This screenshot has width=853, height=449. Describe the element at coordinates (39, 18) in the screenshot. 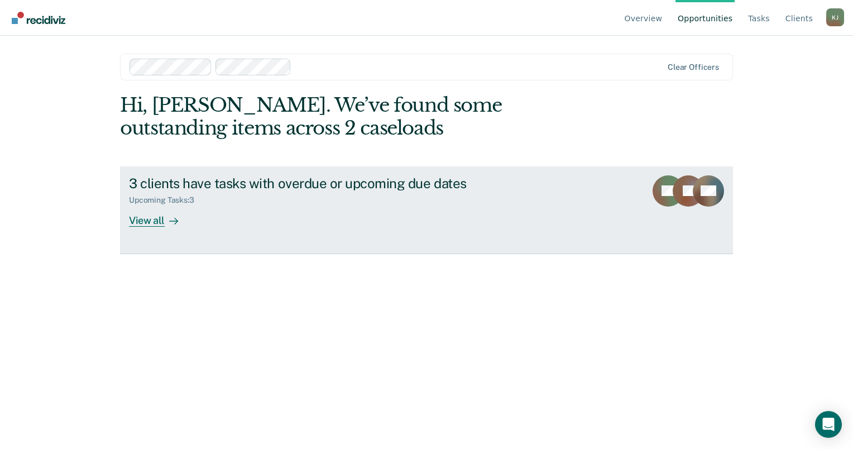

I see `img: Recidiviz` at that location.